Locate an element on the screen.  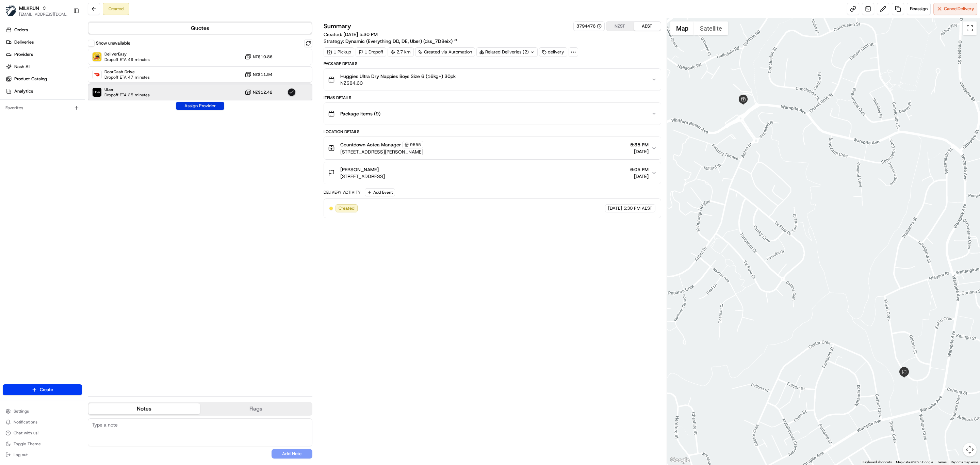
button: Toggle Theme is located at coordinates (42, 444).